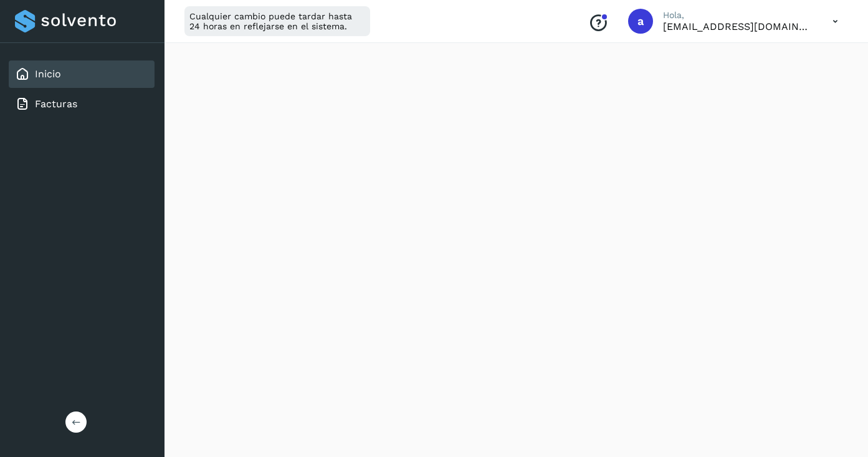 The height and width of the screenshot is (457, 868). Describe the element at coordinates (277, 21) in the screenshot. I see `div: Cualquier cambio puede tardar hasta 24 horas en reflejarse en el sistema.` at that location.